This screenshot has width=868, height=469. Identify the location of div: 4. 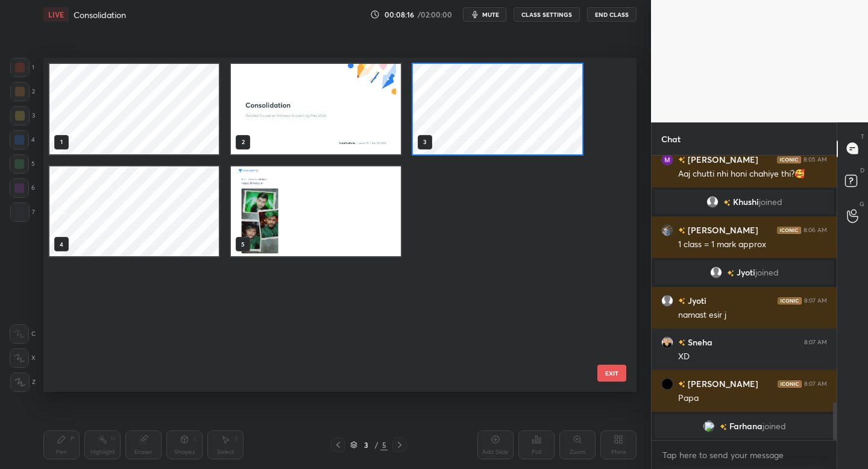
(22, 140).